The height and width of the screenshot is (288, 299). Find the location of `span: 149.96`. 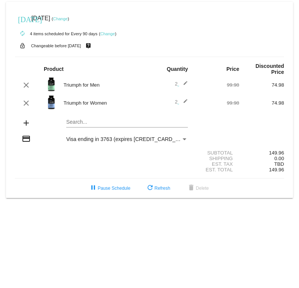

span: 149.96 is located at coordinates (277, 169).